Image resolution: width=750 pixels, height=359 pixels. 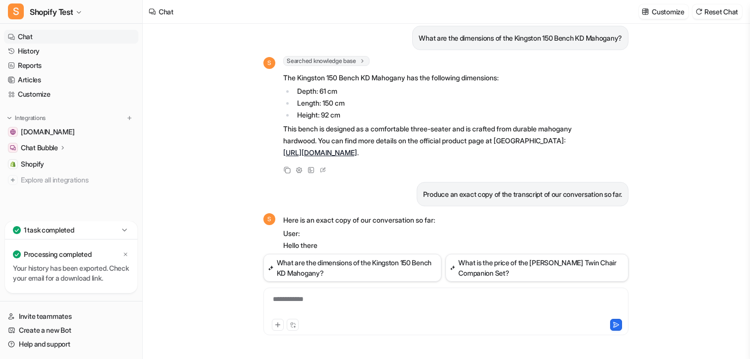 What do you see at coordinates (49, 230) in the screenshot?
I see `p: 1 task completed` at bounding box center [49, 230].